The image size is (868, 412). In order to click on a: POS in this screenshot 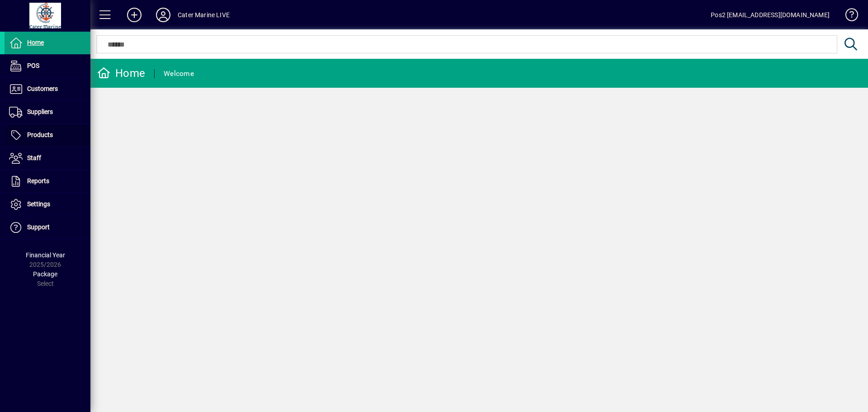, I will do `click(48, 66)`.